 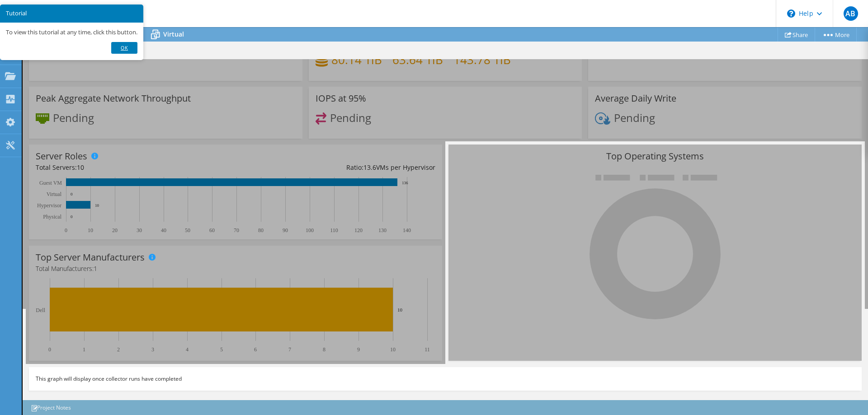 What do you see at coordinates (173, 34) in the screenshot?
I see `span: Virtual` at bounding box center [173, 34].